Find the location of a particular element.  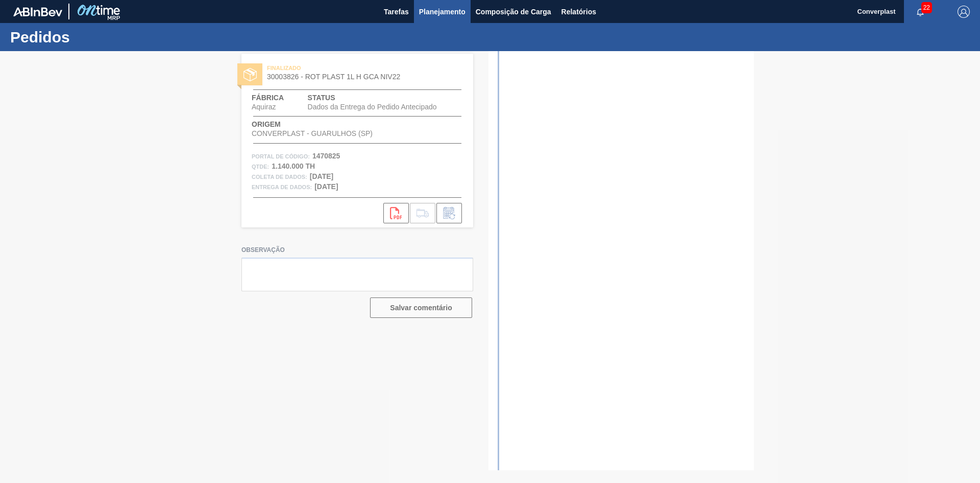

font: Planejamento is located at coordinates (442, 12).